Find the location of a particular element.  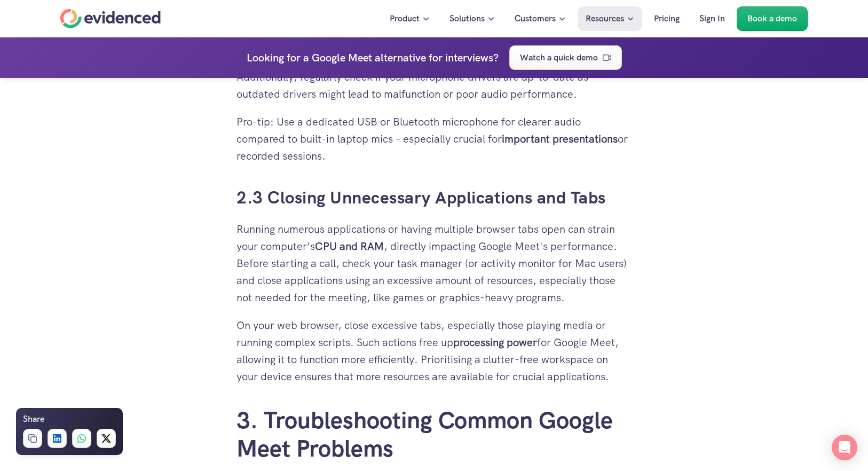

p: Solutions is located at coordinates (468, 19).